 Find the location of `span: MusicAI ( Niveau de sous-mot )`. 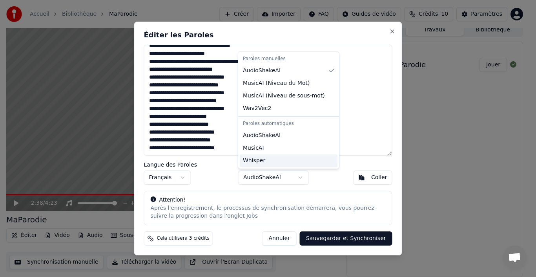

span: MusicAI ( Niveau de sous-mot ) is located at coordinates (284, 96).